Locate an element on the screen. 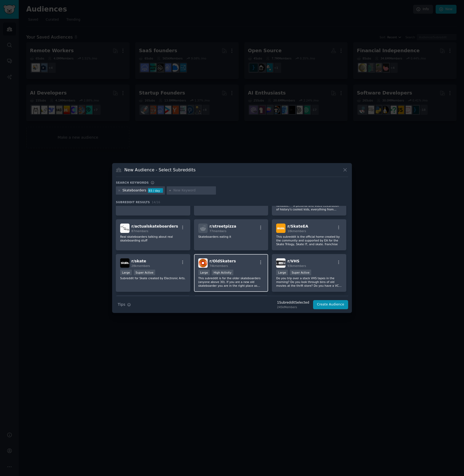 The image size is (464, 476). span: r/ streetpizza is located at coordinates (223, 226).